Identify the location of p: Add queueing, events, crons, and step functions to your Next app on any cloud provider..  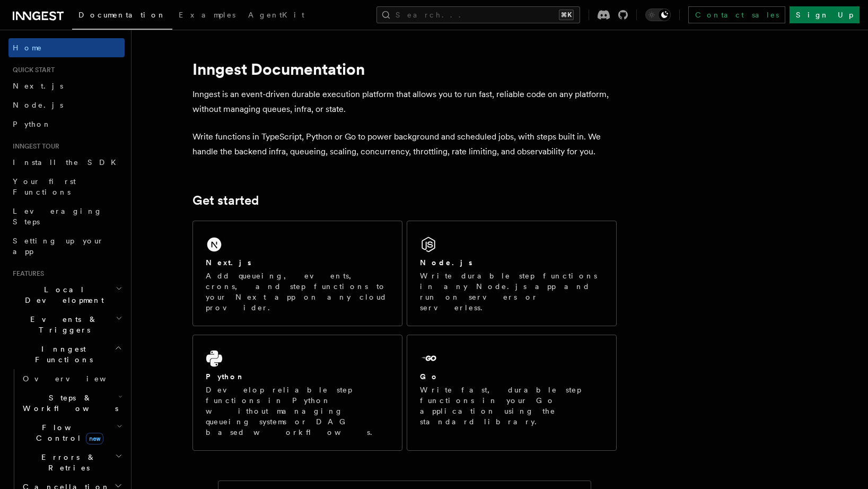
(297, 291).